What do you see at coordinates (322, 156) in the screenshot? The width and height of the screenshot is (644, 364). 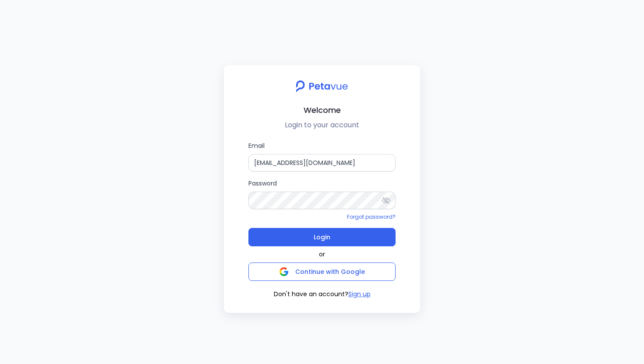 I see `label: Email` at bounding box center [322, 156].